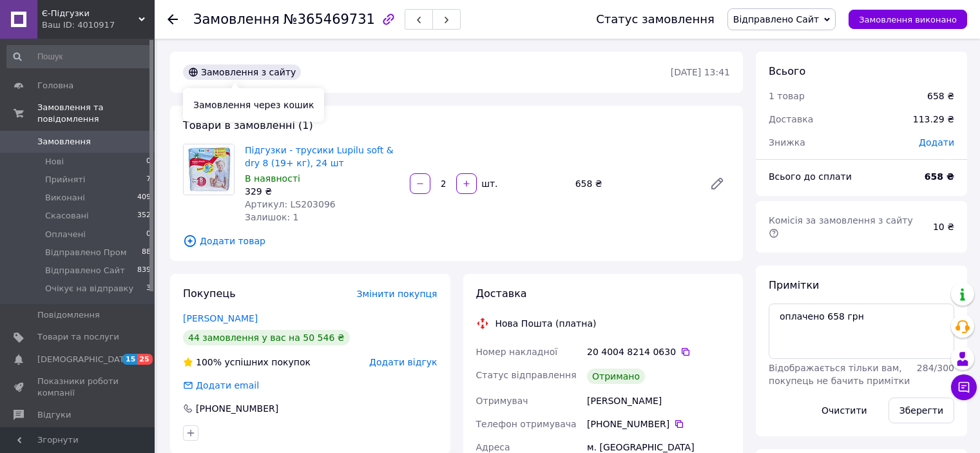  Describe the element at coordinates (65, 180) in the screenshot. I see `span: Прийняті` at that location.